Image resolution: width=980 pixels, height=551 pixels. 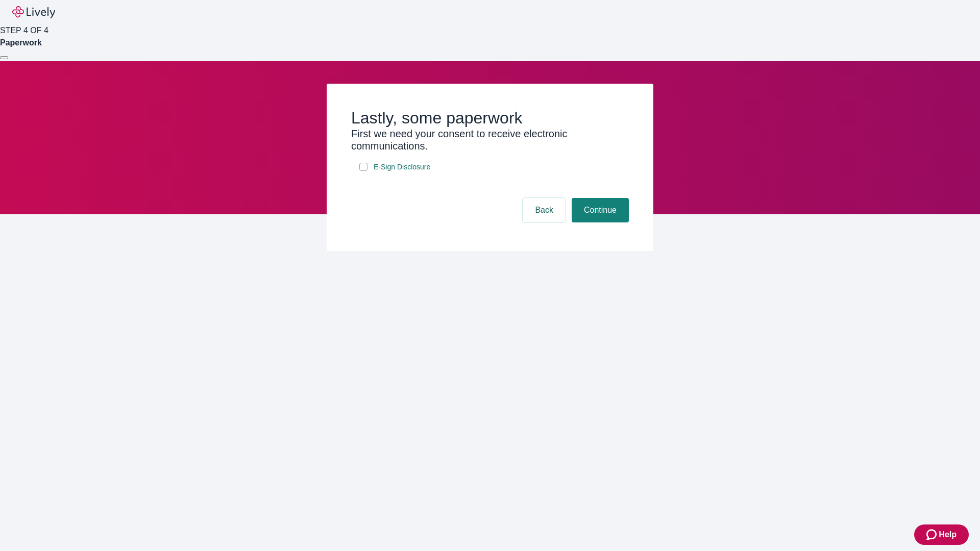 What do you see at coordinates (402, 167) in the screenshot?
I see `a: e-sign disclosure document` at bounding box center [402, 167].